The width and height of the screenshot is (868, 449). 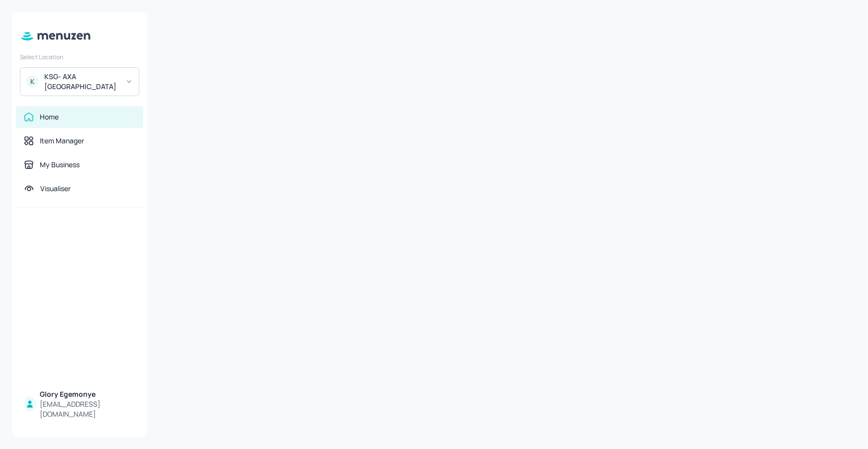 I want to click on div: Item Manager, so click(x=62, y=141).